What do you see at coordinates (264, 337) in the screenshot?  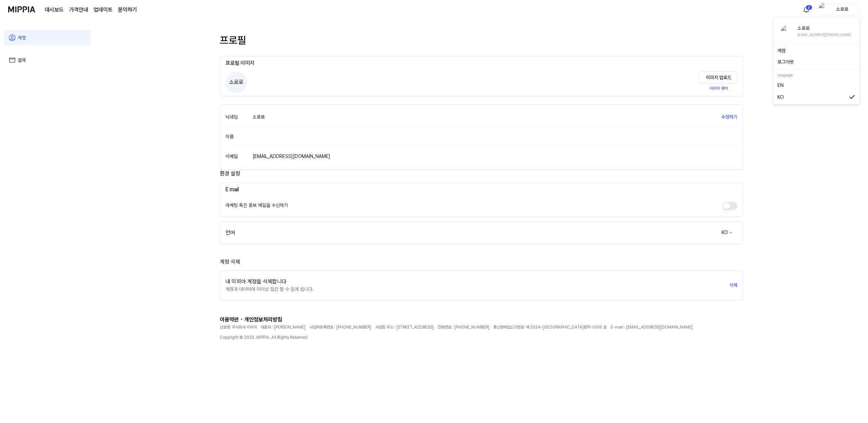 I see `span: Copyright © 2025. MIPPIA. All Rights Reserved` at bounding box center [264, 337].